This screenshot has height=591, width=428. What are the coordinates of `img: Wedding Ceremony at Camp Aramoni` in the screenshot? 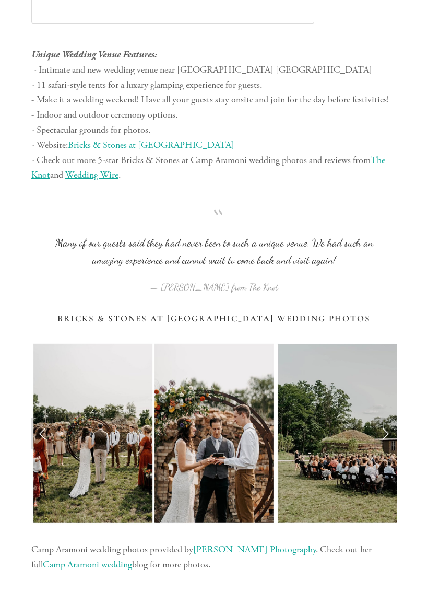 It's located at (154, 433).